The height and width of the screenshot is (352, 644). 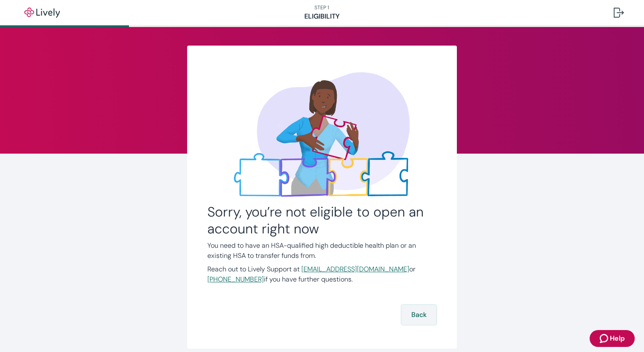 What do you see at coordinates (322, 220) in the screenshot?
I see `h2: Sorry, you’re not eligible to open an account right now` at bounding box center [322, 220].